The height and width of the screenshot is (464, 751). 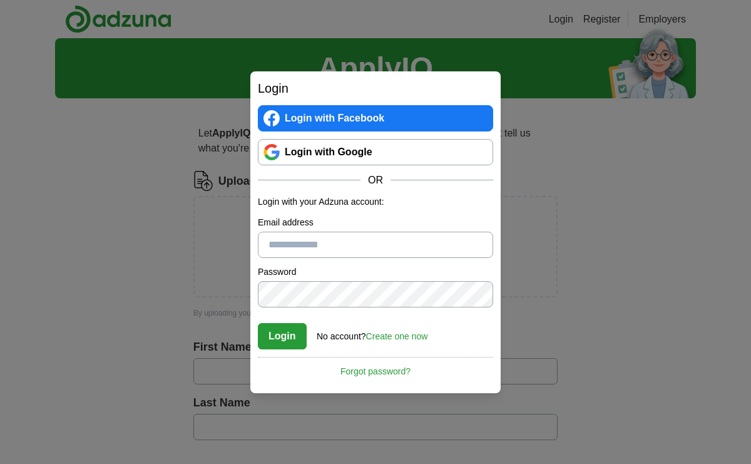 What do you see at coordinates (397, 336) in the screenshot?
I see `a: Create one now` at bounding box center [397, 336].